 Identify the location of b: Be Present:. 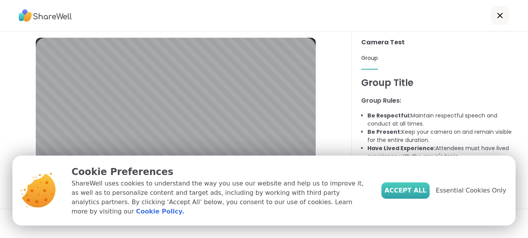
(385, 132).